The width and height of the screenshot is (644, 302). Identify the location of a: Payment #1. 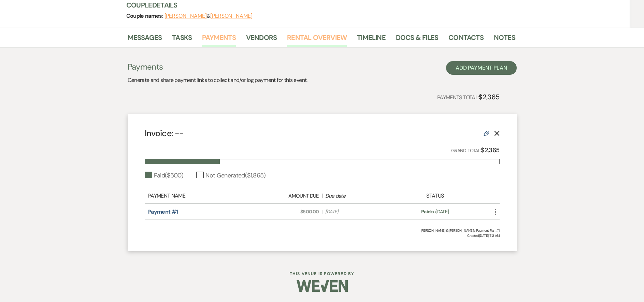
(163, 211).